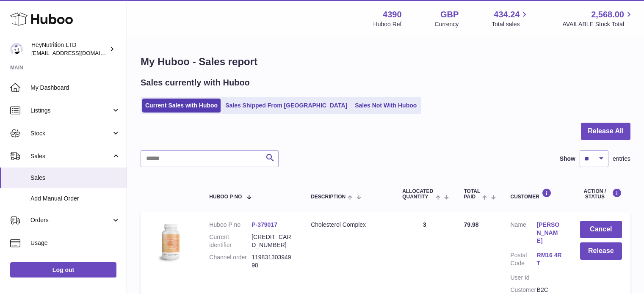 The height and width of the screenshot is (294, 644). Describe the element at coordinates (392, 15) in the screenshot. I see `strong: 4390` at that location.